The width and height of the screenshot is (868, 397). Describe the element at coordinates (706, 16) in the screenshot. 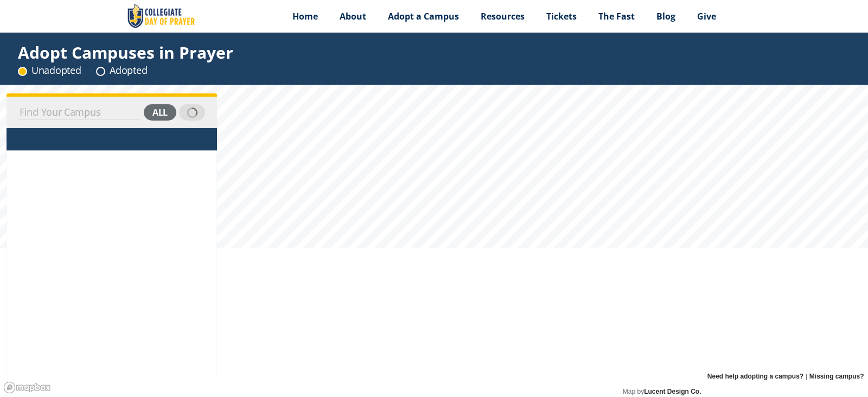

I see `a: Give` at that location.